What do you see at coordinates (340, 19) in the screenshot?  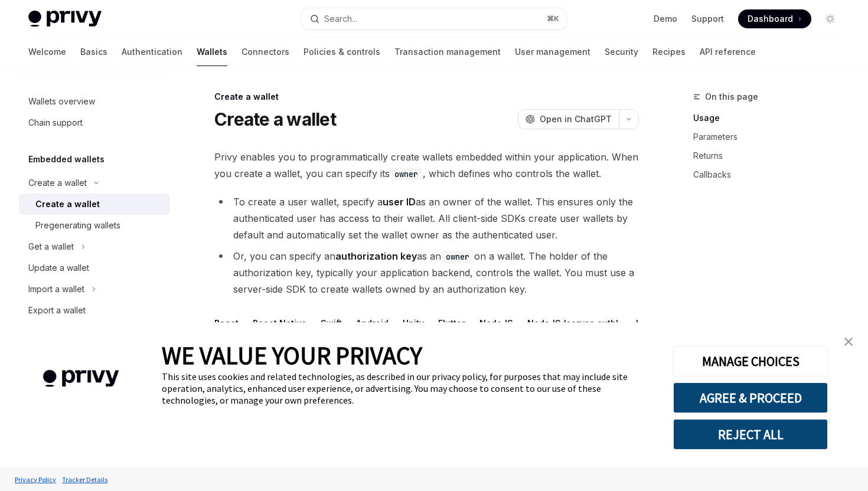 I see `div: Search...` at bounding box center [340, 19].